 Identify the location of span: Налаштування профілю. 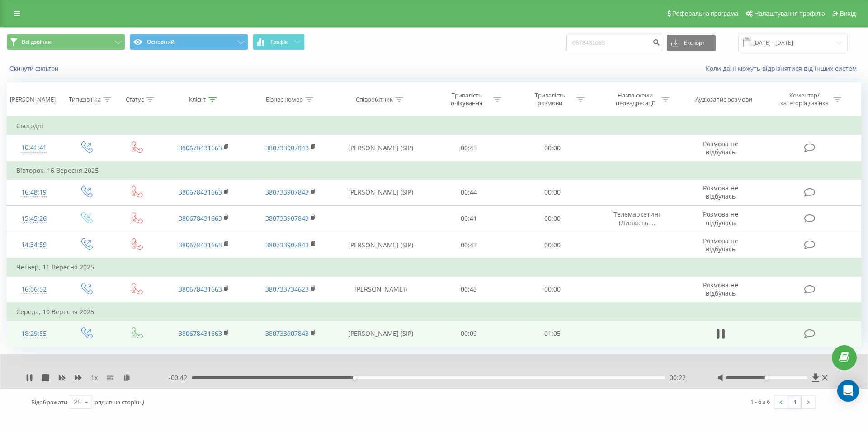
(789, 13).